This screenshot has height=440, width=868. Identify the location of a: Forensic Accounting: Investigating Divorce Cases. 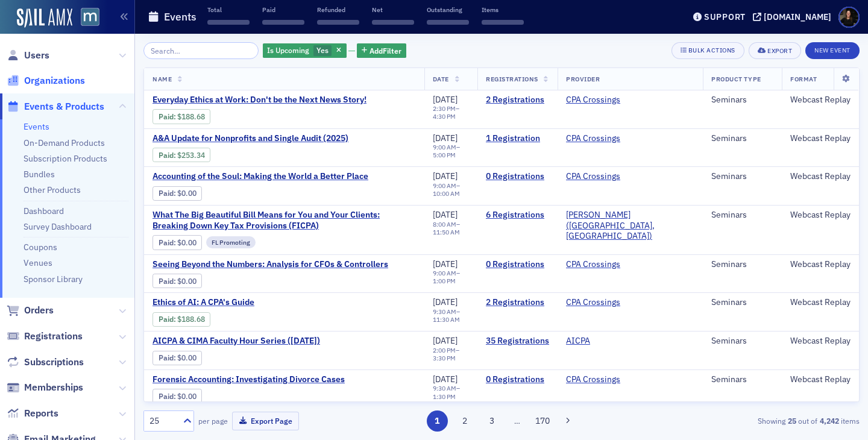
(254, 380).